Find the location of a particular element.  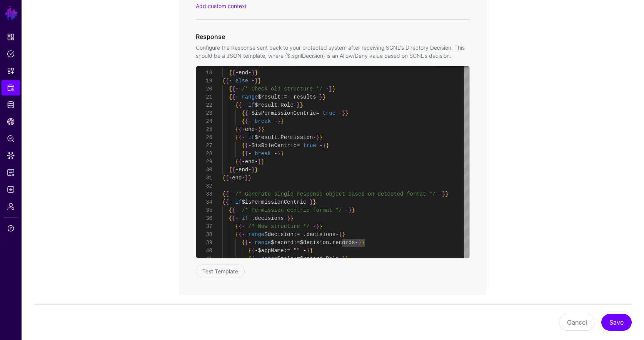

div: 37 is located at coordinates (204, 227).